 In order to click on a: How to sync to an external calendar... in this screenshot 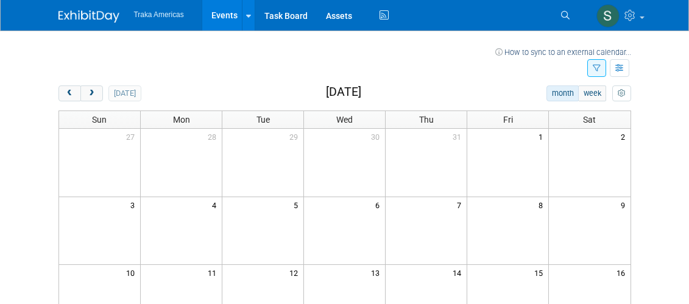, I will do `click(563, 52)`.